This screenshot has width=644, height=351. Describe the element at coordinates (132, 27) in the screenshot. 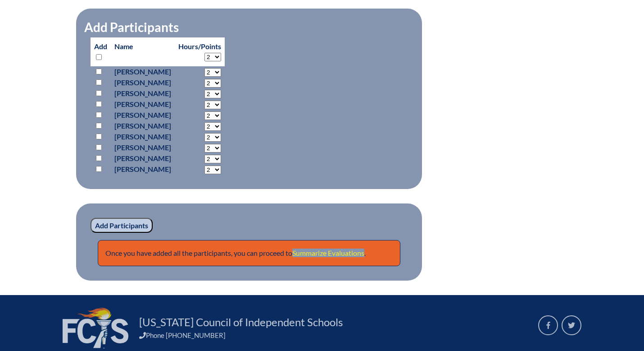

I see `legend: Add Participants` at that location.